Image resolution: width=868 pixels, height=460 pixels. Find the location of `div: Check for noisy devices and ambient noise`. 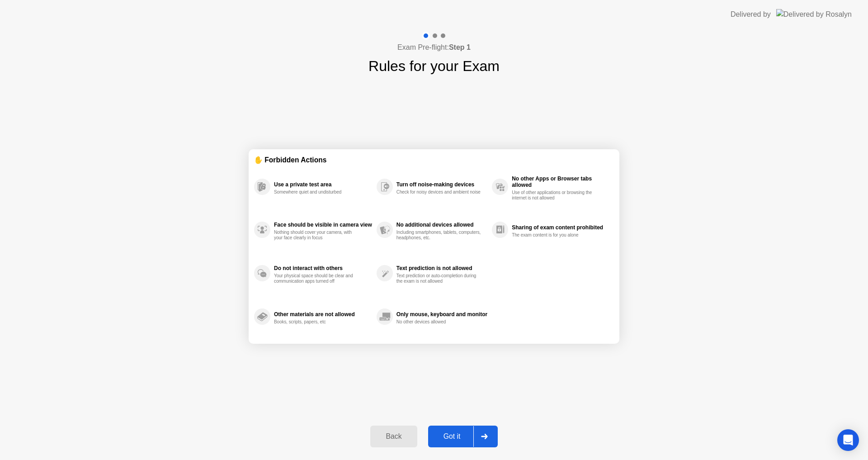

div: Check for noisy devices and ambient noise is located at coordinates (439, 192).